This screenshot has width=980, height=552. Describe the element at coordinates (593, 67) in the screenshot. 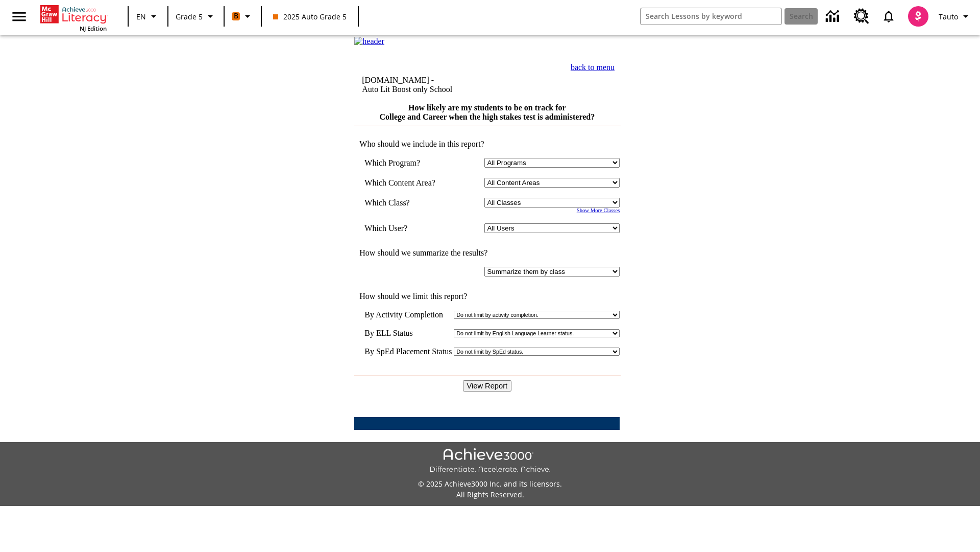

I see `a: back to menu` at that location.